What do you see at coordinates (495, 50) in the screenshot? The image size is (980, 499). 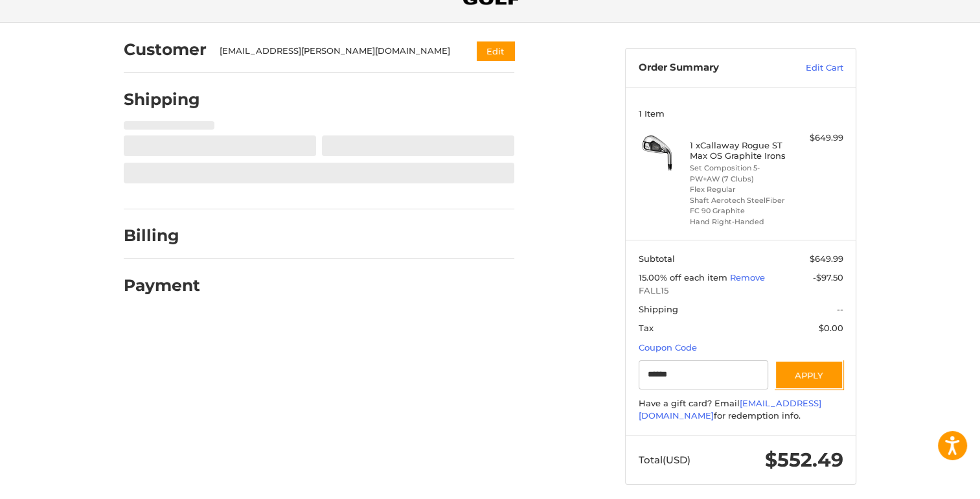 I see `button: Edit` at bounding box center [495, 50].